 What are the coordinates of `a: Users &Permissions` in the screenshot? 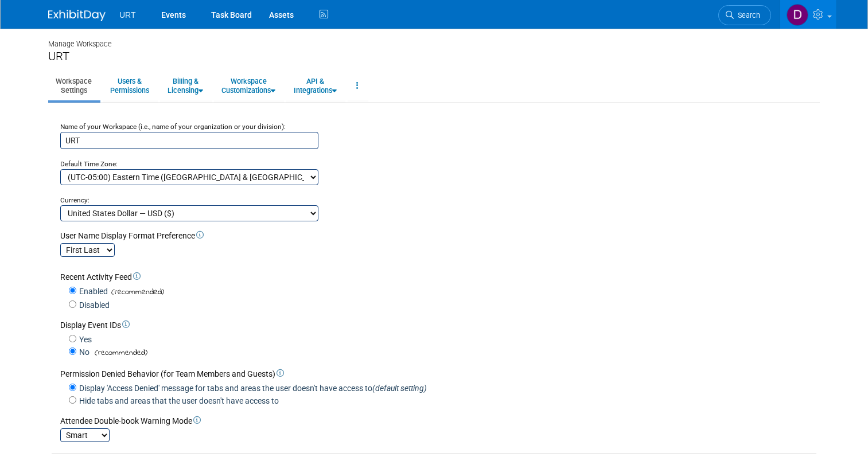 It's located at (129, 86).